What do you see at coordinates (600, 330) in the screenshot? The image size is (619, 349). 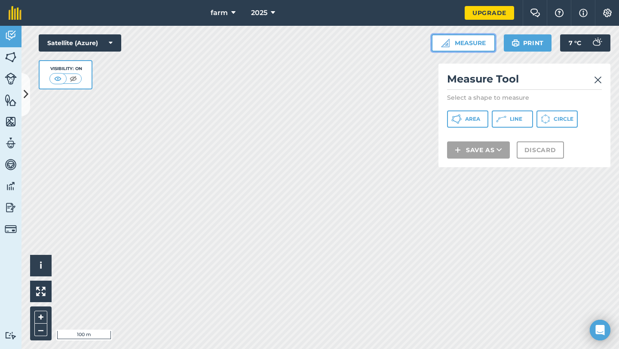 I see `div: Open Intercom Messenger` at bounding box center [600, 330].